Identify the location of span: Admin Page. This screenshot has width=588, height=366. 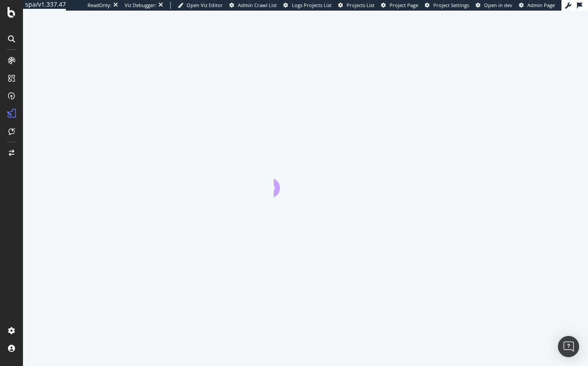
(541, 5).